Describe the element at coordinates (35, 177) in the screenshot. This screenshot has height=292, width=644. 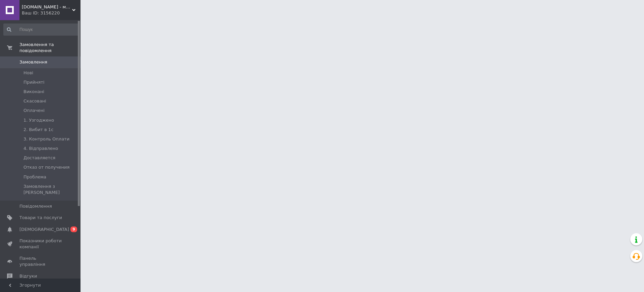
I see `span: Проблема` at that location.